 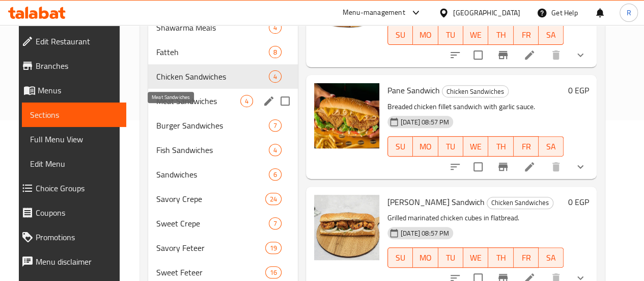 I want to click on button: TH, so click(x=501, y=258).